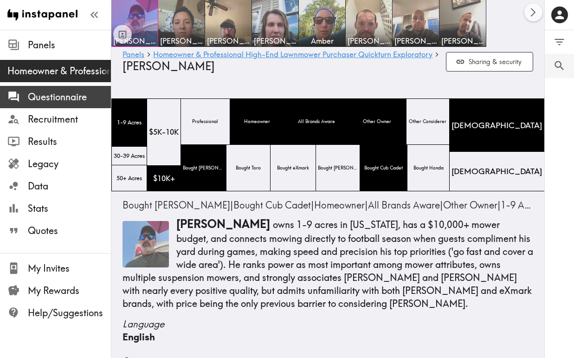 The height and width of the screenshot is (358, 574). I want to click on div: Homeowner & Professional High-End Lawnmower Purchaser Quickturn Exploratory, so click(59, 71).